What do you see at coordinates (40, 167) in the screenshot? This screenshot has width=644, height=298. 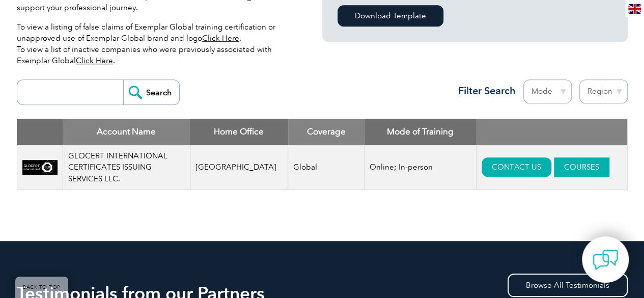 I see `img: a6c54987-dab0-ea11-a812-000d3ae11abd-logo.png` at bounding box center [40, 167].